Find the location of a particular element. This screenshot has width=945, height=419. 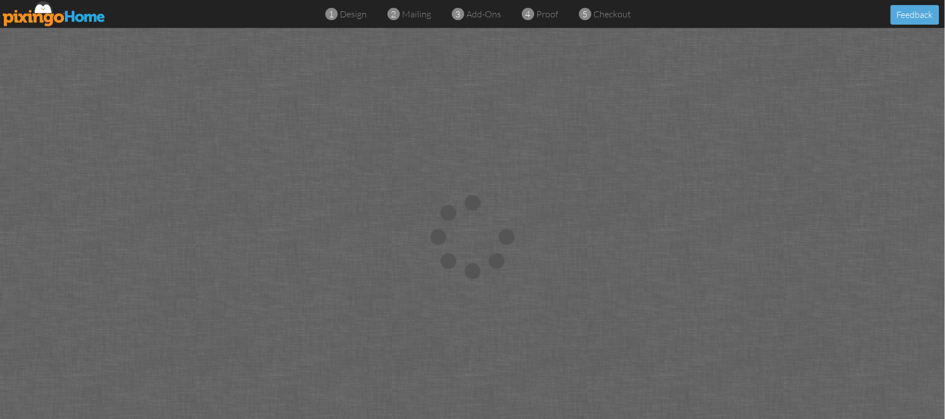

span: mailing is located at coordinates (416, 14).